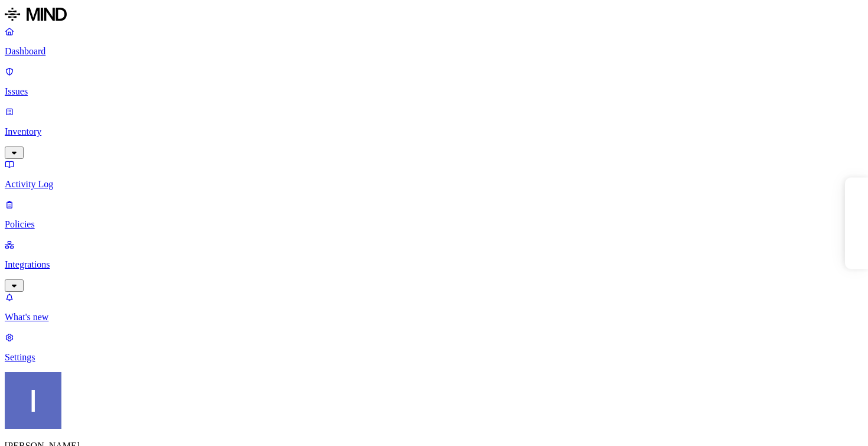  What do you see at coordinates (434, 347) in the screenshot?
I see `a: Settings` at bounding box center [434, 347].